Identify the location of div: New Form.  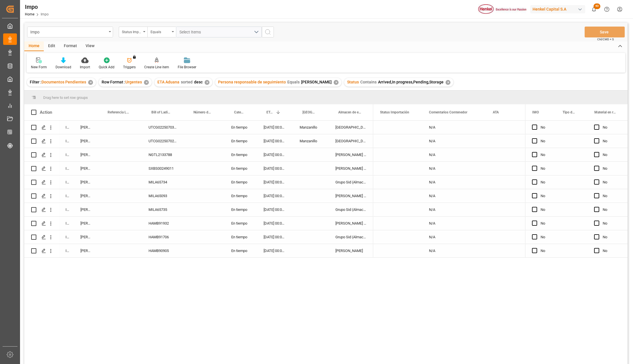
(39, 67).